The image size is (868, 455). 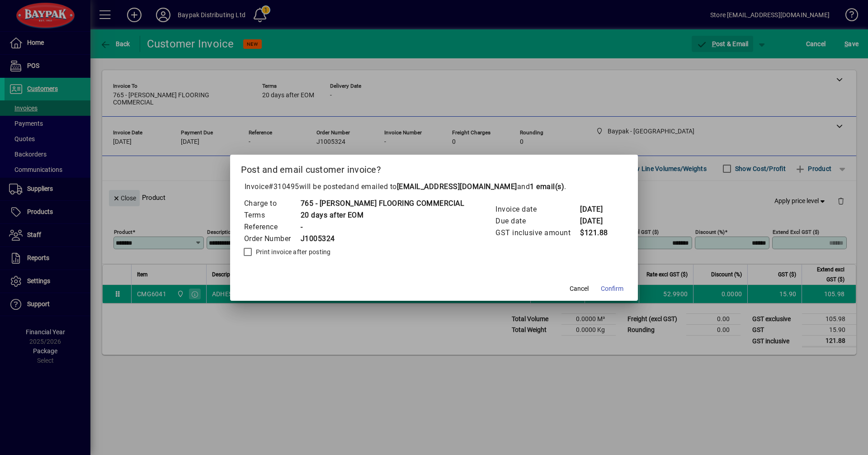 I want to click on button: Confirm, so click(x=612, y=289).